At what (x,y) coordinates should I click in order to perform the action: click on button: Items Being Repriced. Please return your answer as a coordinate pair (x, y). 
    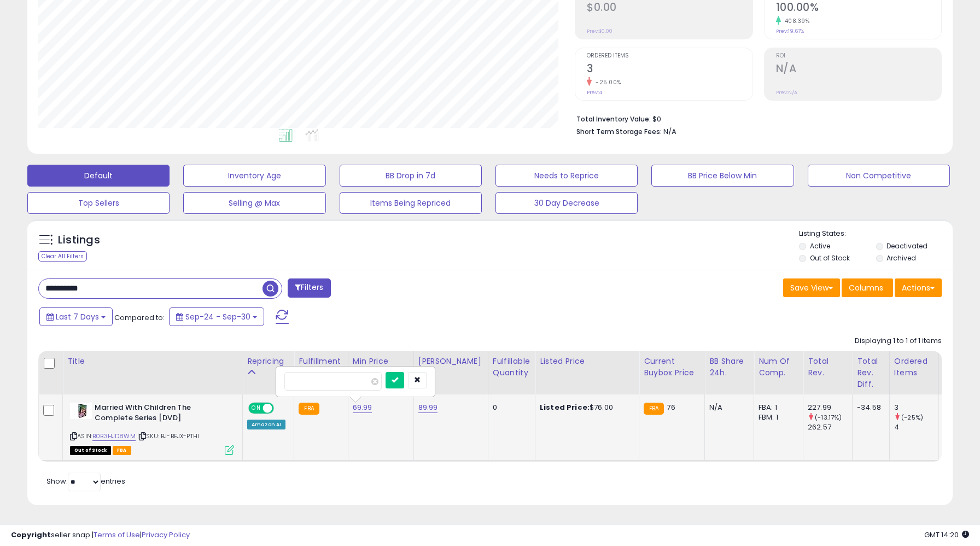
    Looking at the image, I should click on (411, 203).